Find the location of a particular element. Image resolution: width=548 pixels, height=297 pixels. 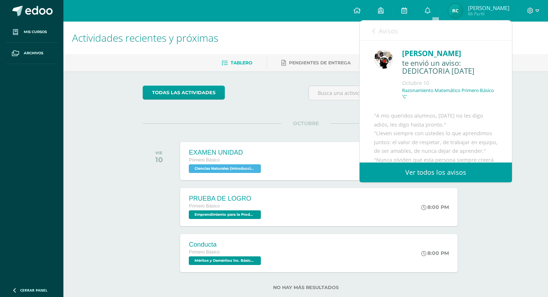

img: 26a00f5eb213dc1aa4cded5c7343e6cd.png is located at coordinates (455, 11).